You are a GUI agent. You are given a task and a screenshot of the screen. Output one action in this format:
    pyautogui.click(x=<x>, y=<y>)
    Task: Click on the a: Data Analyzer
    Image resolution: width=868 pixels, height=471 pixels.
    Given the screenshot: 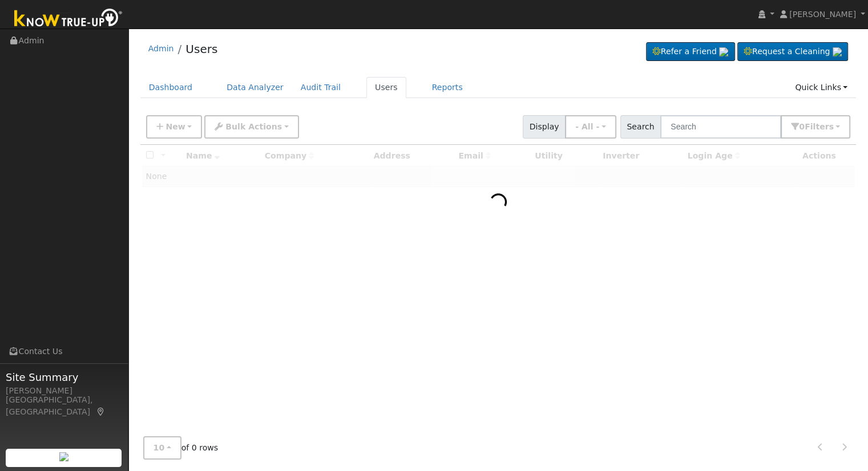 What is the action you would take?
    pyautogui.click(x=255, y=87)
    